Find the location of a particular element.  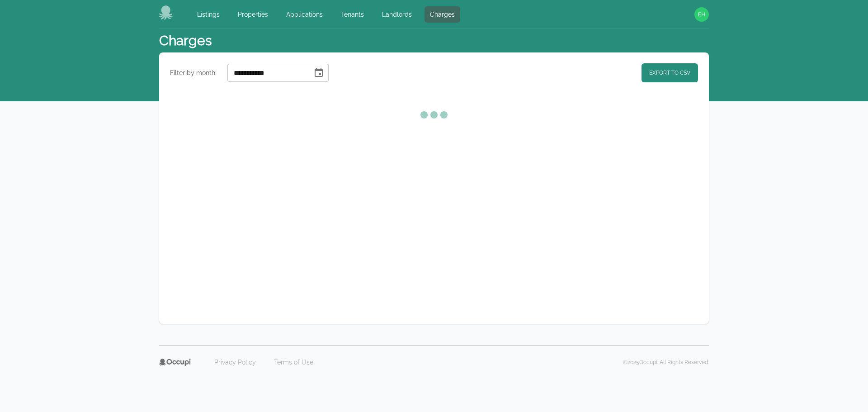

p: © 2025 Occupi. All Rights Reserved. is located at coordinates (666, 362).